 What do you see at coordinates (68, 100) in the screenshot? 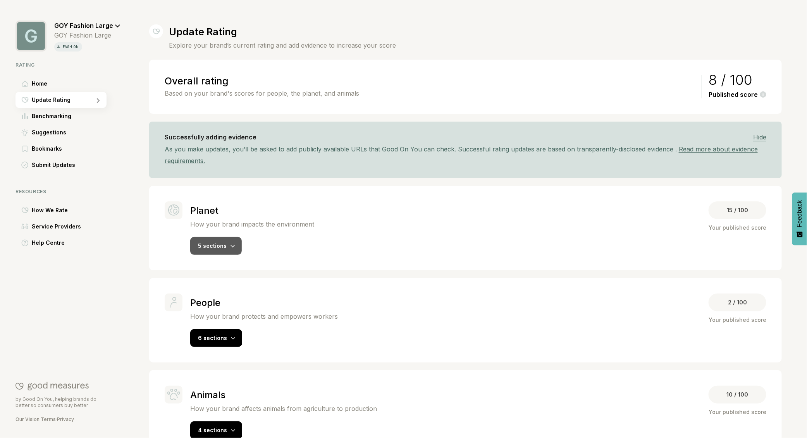
I see `a: Update RatingUpdate Rating` at bounding box center [68, 100].